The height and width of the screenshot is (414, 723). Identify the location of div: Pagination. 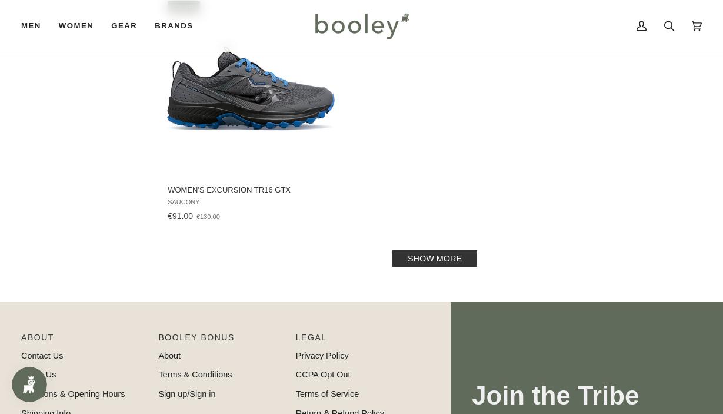
(435, 258).